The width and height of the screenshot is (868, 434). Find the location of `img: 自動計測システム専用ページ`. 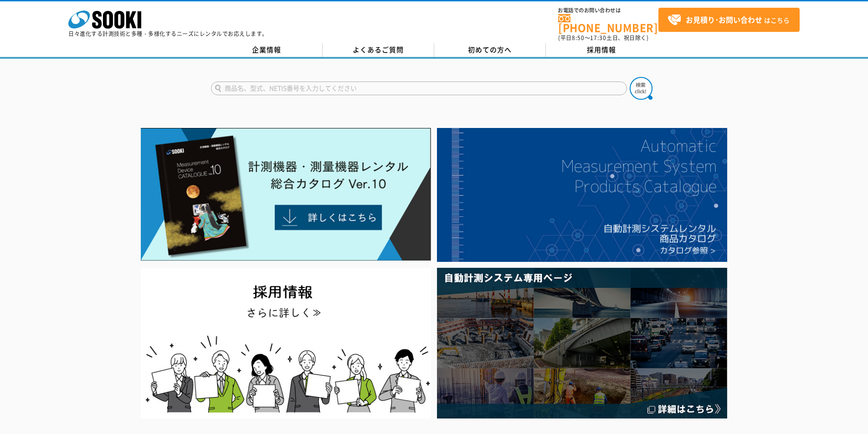

img: 自動計測システム専用ページ is located at coordinates (582, 343).